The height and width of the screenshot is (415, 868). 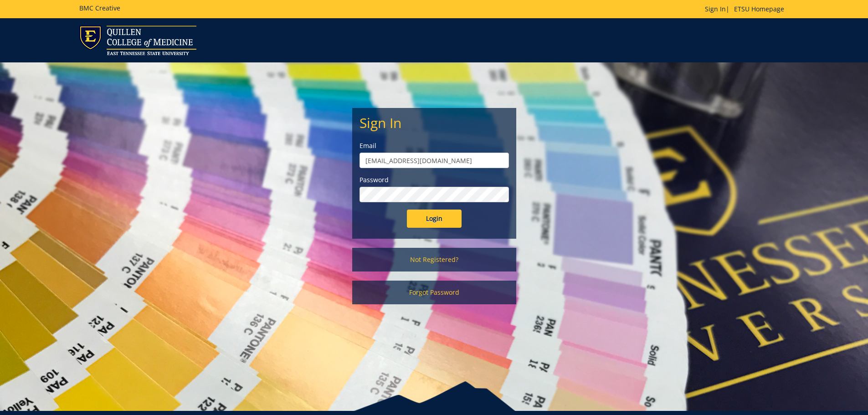 I want to click on a: Forgot Password, so click(x=434, y=292).